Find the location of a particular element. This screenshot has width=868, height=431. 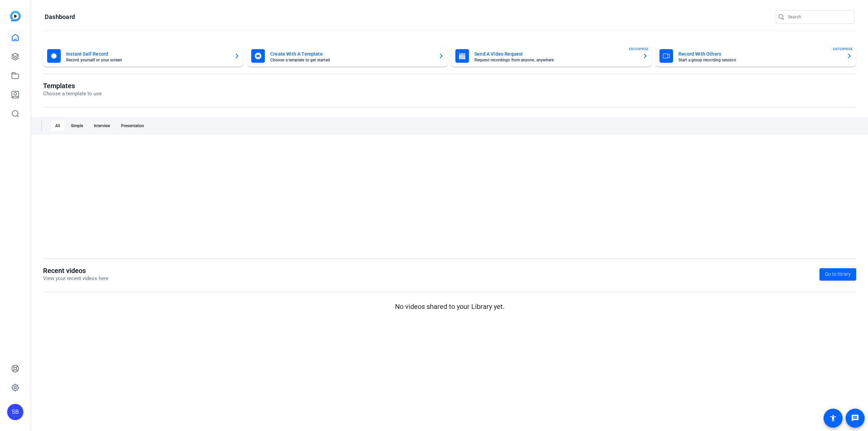

mat-card-title: Record With Others is located at coordinates (759, 54).